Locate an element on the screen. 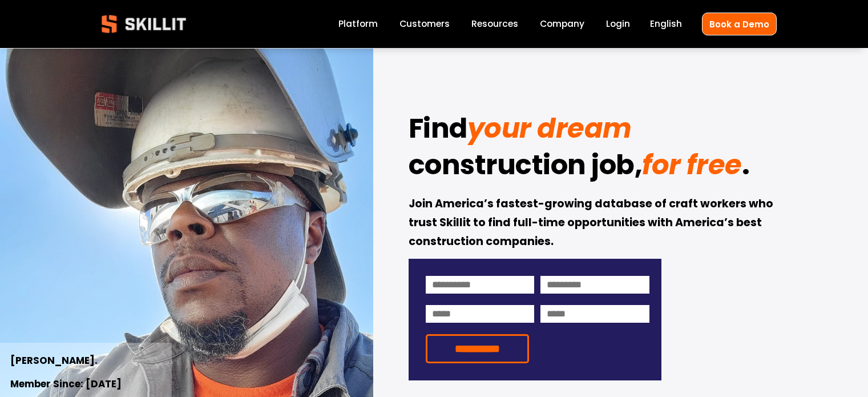 The width and height of the screenshot is (868, 397). a: Platform is located at coordinates (358, 24).